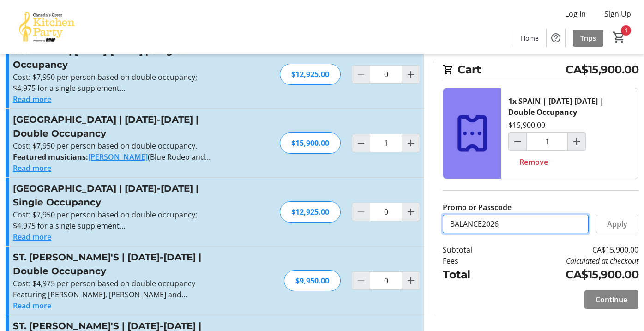 The image size is (644, 331). What do you see at coordinates (312, 280) in the screenshot?
I see `div: $9,950.00` at bounding box center [312, 280].